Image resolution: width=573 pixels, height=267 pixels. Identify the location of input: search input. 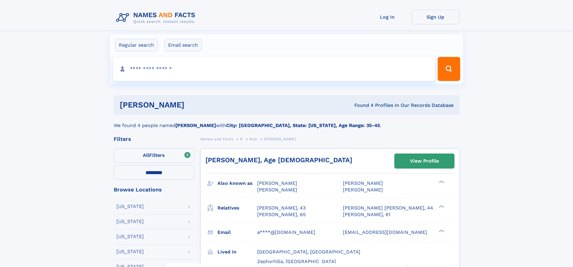
(274, 69).